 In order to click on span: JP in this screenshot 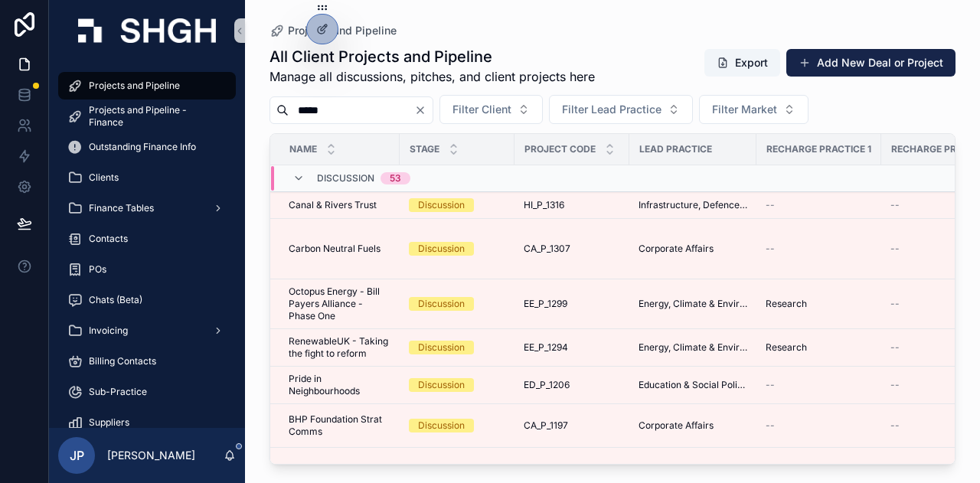, I will do `click(77, 455)`.